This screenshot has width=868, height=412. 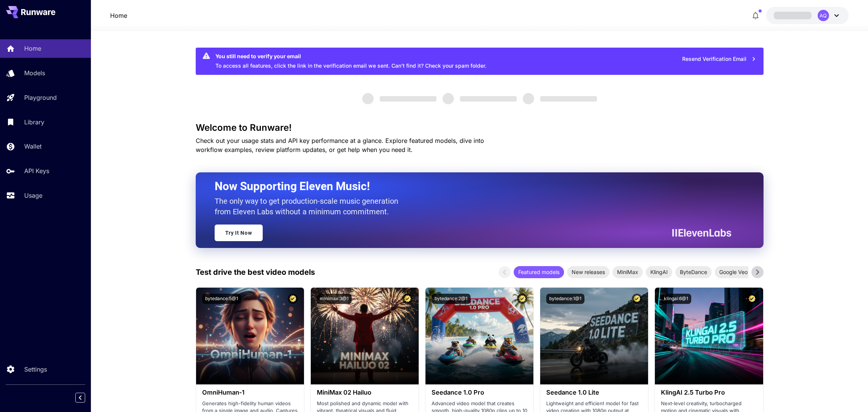 What do you see at coordinates (659, 272) in the screenshot?
I see `span: KlingAI` at bounding box center [659, 272].